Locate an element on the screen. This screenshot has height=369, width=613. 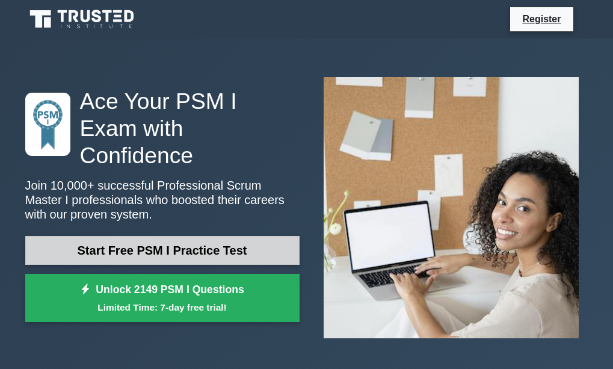
small: Limited Time: 7-day free trial! is located at coordinates (162, 307).